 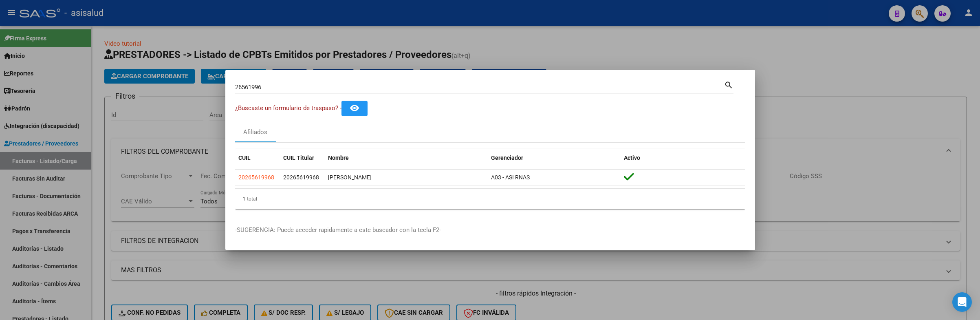 I want to click on span: CUIL, so click(x=245, y=158).